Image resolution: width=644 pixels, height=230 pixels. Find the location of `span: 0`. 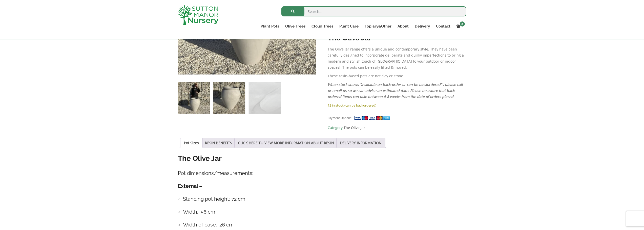

span: 0 is located at coordinates (462, 24).